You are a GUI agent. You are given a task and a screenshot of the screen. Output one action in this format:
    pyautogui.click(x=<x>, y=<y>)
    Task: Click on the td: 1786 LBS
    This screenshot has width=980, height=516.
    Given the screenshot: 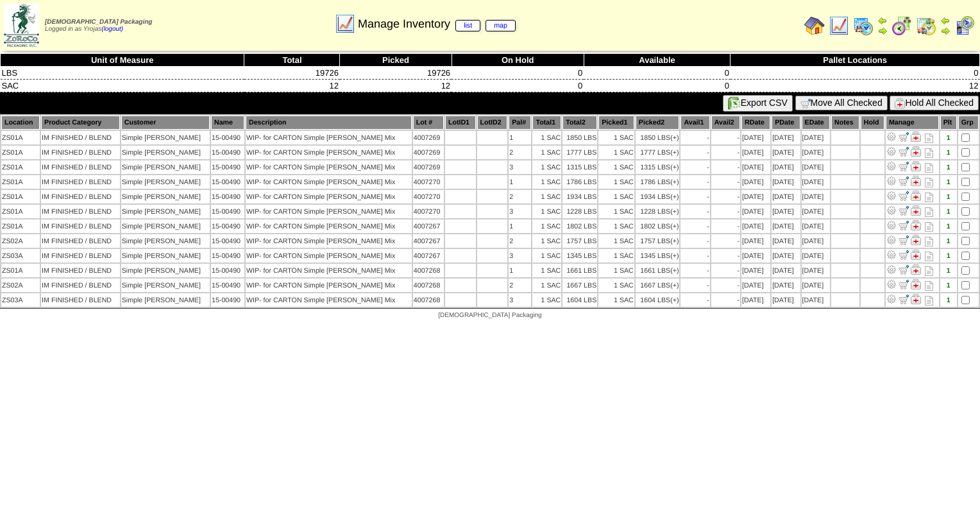 What is the action you would take?
    pyautogui.click(x=580, y=182)
    